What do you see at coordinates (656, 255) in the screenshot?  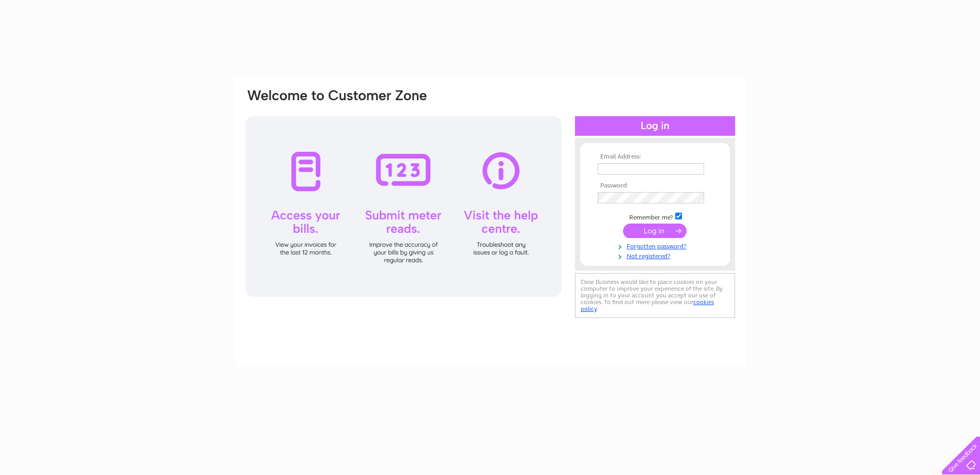 I see `a: Not registered?` at bounding box center [656, 255].